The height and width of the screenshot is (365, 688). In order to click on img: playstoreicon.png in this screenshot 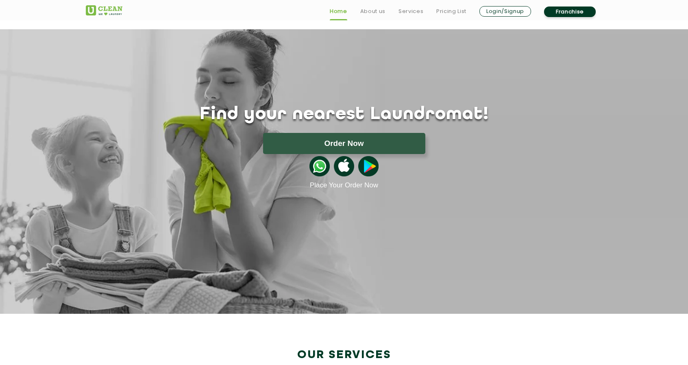, I will do `click(368, 166)`.